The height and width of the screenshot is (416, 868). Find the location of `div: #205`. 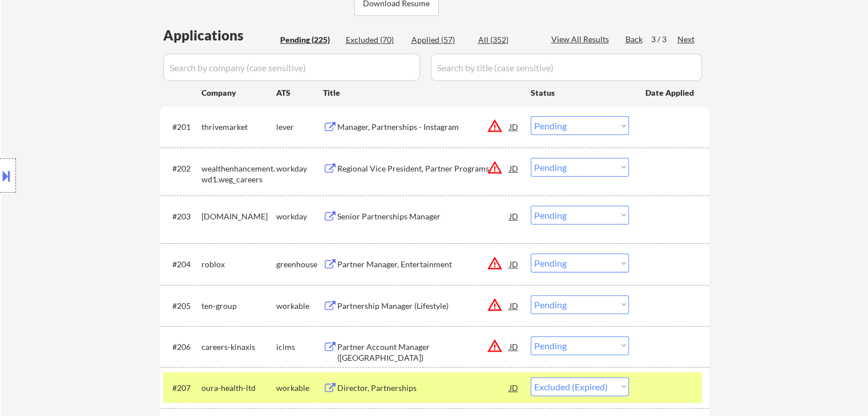

div: #205 is located at coordinates (182, 306).